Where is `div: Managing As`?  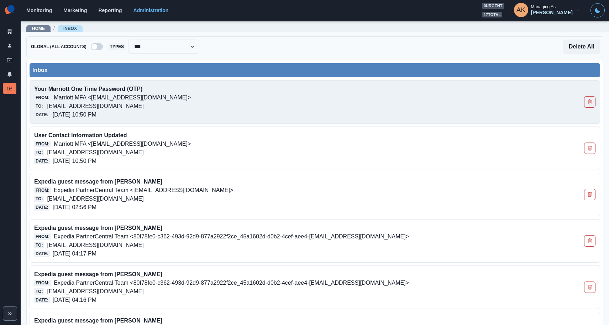
div: Managing As is located at coordinates (543, 7).